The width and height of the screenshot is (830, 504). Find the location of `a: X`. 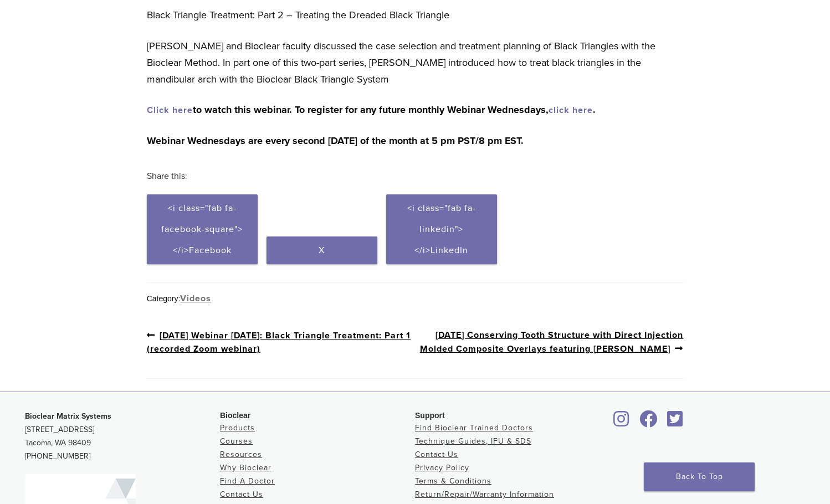

a: X is located at coordinates (322, 250).